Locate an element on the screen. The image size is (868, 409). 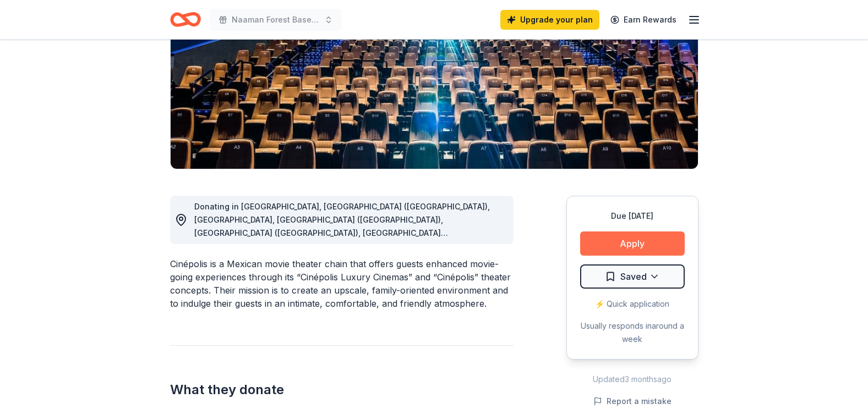
button: Naaman Forest Baseball Raffle is located at coordinates (276, 20).